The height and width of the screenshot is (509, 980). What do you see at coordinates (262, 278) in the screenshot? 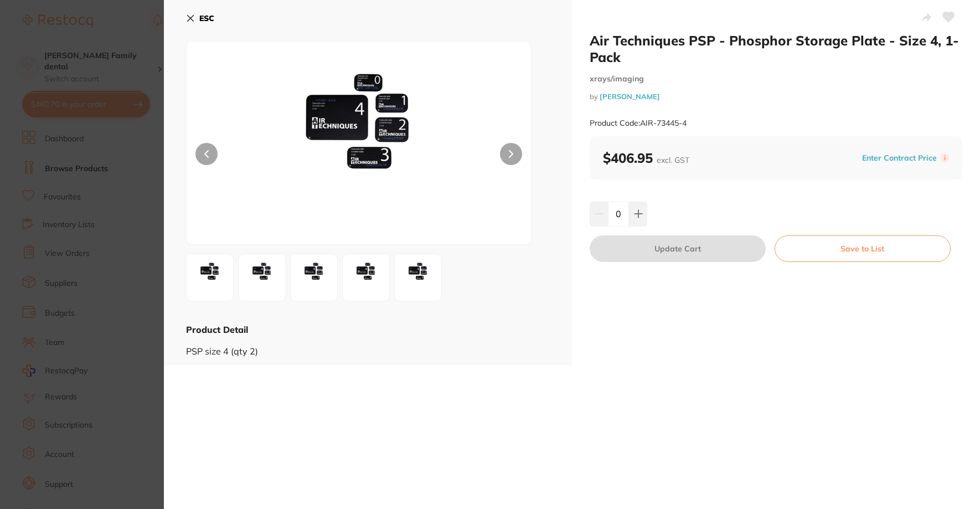
I see `img: NS00XzIuanBn` at bounding box center [262, 278].